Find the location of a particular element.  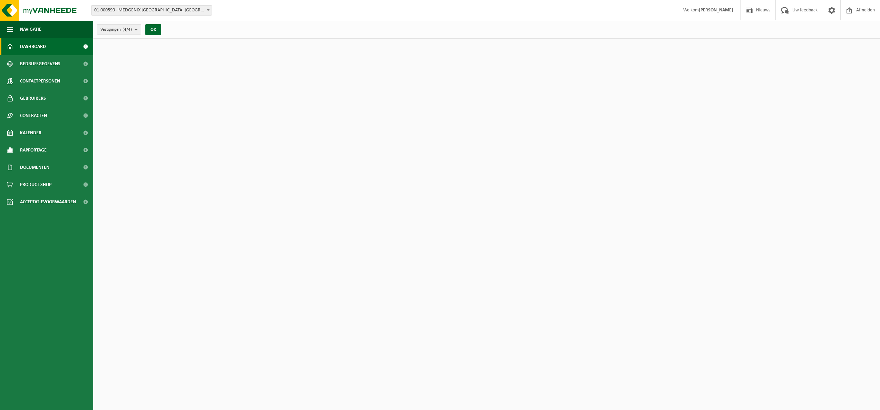

span: Documenten is located at coordinates (35, 167).